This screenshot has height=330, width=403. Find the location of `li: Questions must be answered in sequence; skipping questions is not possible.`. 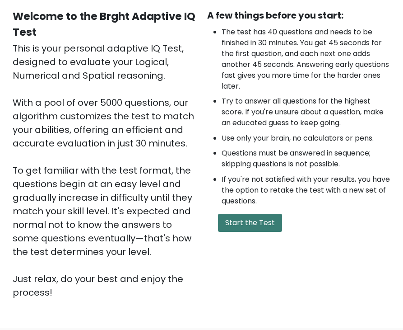

li: Questions must be answered in sequence; skipping questions is not possible. is located at coordinates (306, 158).